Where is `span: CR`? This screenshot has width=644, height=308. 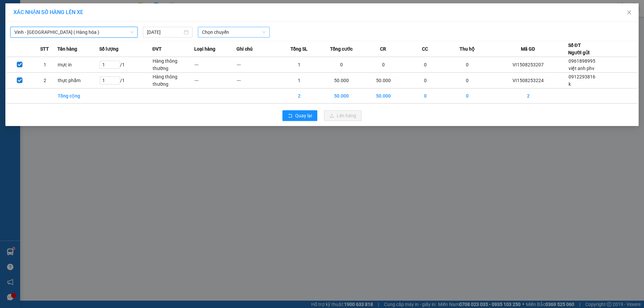
span: CR is located at coordinates (383, 49).